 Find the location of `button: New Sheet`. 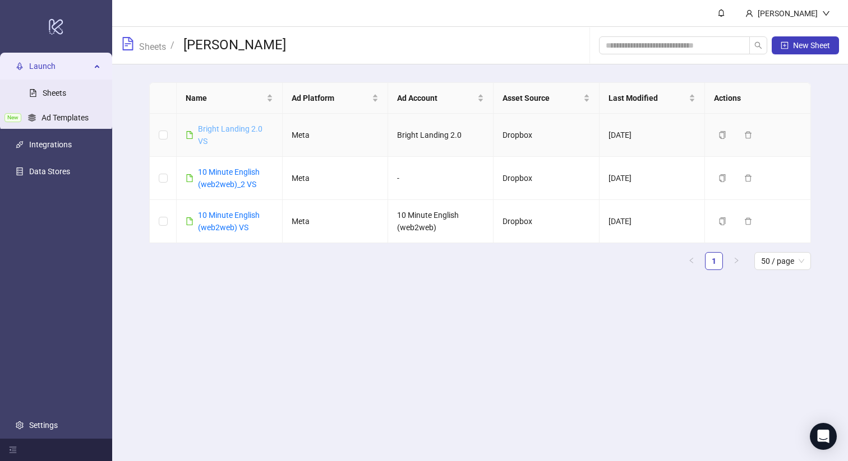

button: New Sheet is located at coordinates (805, 45).